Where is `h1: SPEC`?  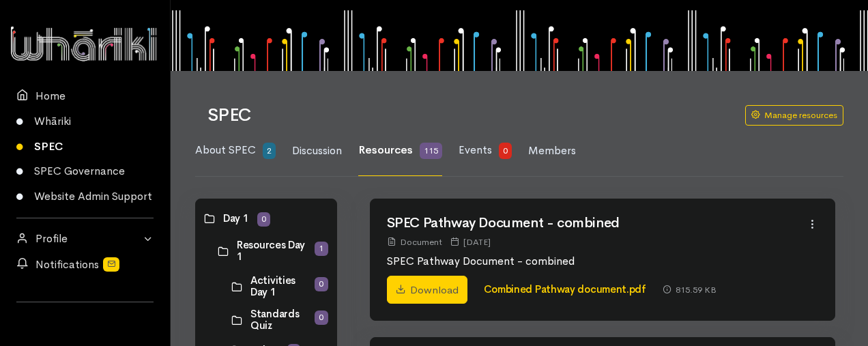
h1: SPEC is located at coordinates (468, 115).